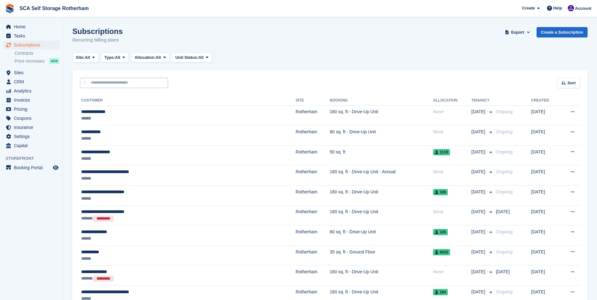 The width and height of the screenshot is (597, 300). I want to click on span: Help, so click(558, 8).